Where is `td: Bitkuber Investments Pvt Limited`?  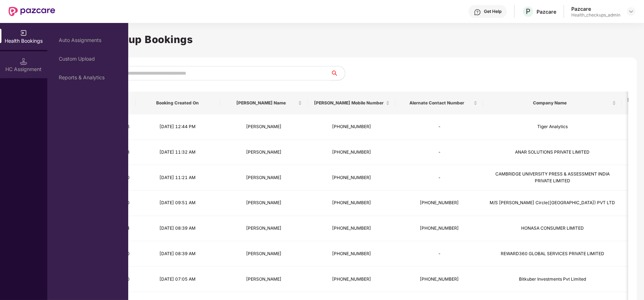
td: Bitkuber Investments Pvt Limited is located at coordinates (552, 279).